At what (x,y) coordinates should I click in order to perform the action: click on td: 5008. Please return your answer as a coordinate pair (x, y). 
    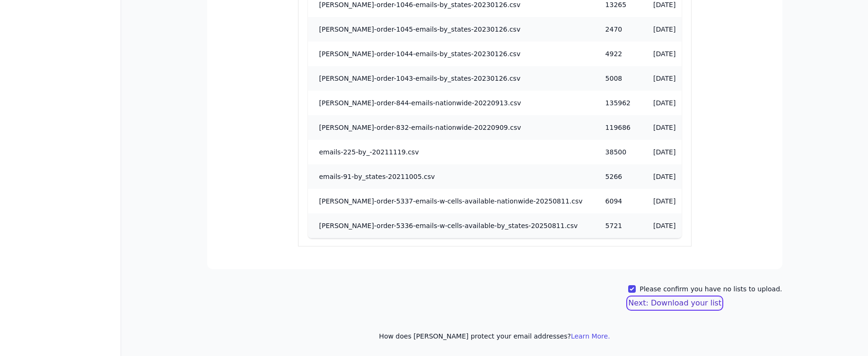
    Looking at the image, I should click on (617, 79).